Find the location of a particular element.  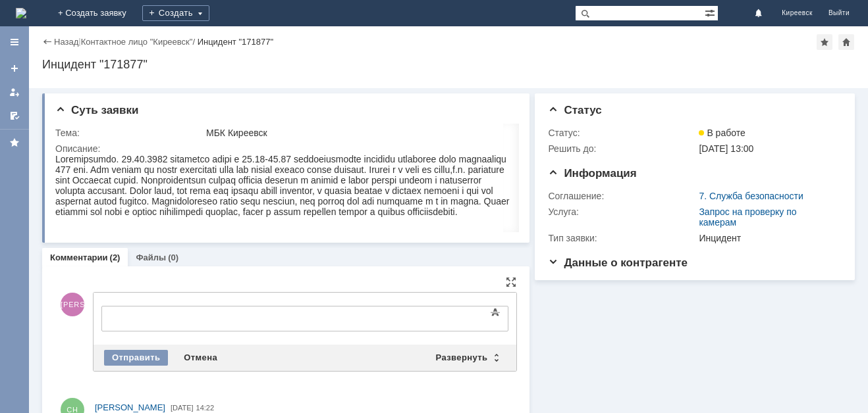

a: Назад is located at coordinates (66, 42).